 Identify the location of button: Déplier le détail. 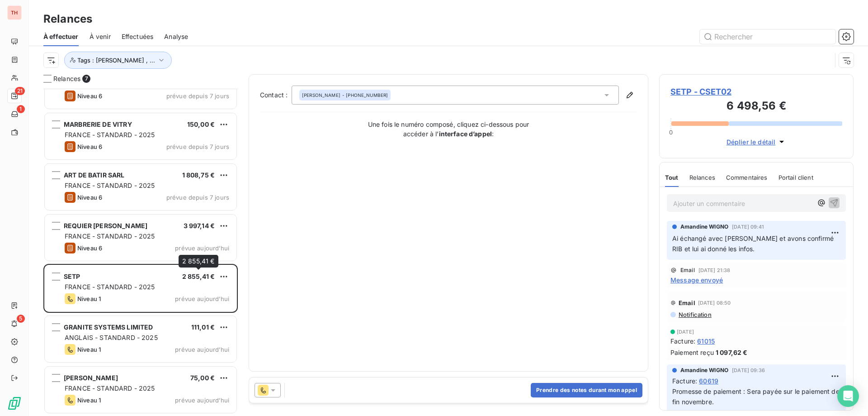
(756, 142).